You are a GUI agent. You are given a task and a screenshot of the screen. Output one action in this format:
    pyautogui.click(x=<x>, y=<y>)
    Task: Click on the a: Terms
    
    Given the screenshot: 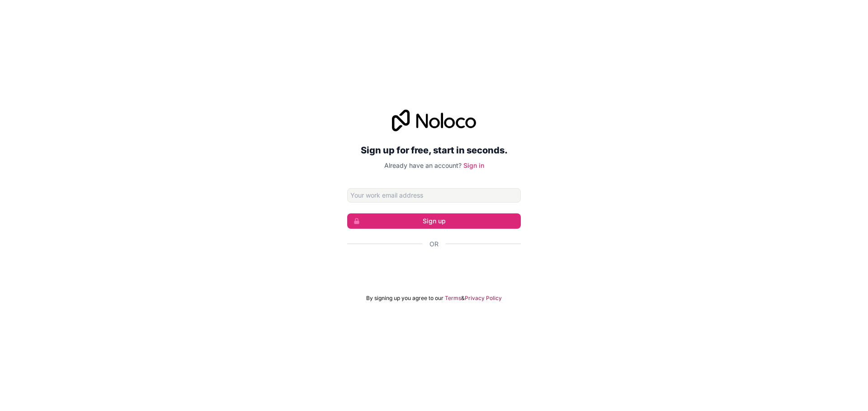 What is the action you would take?
    pyautogui.click(x=453, y=299)
    